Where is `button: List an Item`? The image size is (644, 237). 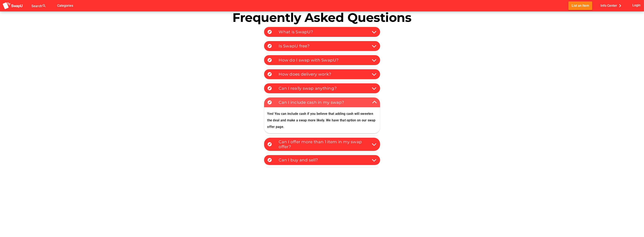 button: List an Item is located at coordinates (580, 6).